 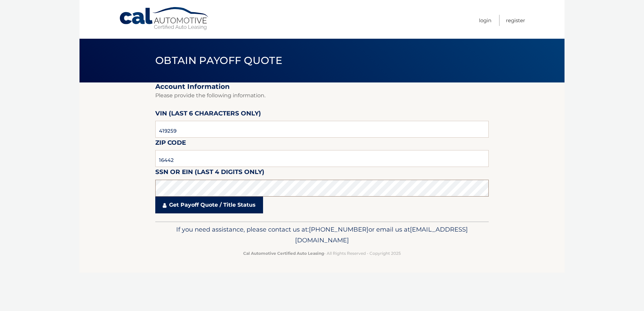 What do you see at coordinates (164, 19) in the screenshot?
I see `a: Cal Automotive` at bounding box center [164, 19].